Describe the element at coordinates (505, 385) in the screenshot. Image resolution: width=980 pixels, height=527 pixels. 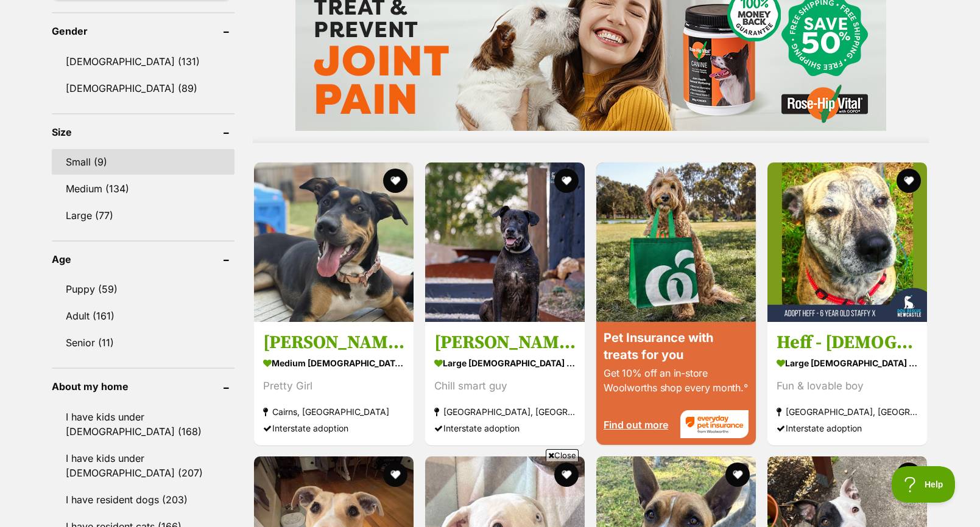
I see `div: Chill smart guy` at that location.